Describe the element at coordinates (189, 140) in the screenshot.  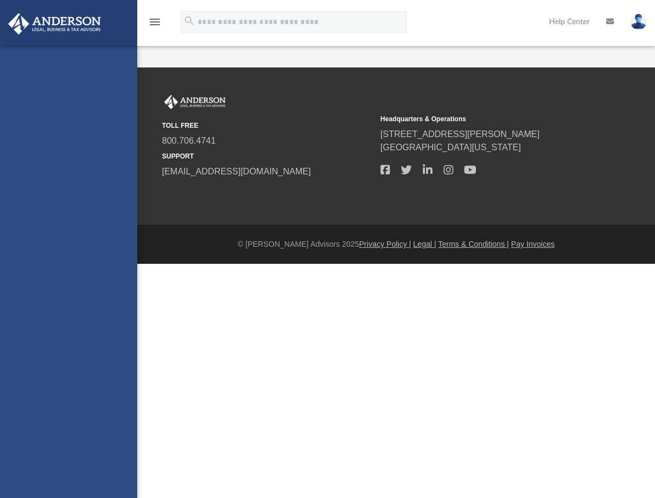
I see `a: 800.706.4741` at that location.